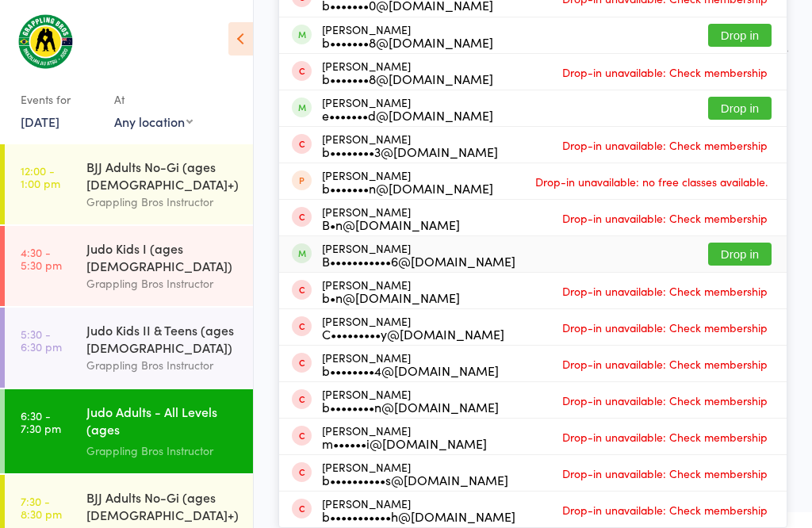  What do you see at coordinates (41, 341) in the screenshot?
I see `time: 5:30 - 6:30 pm` at bounding box center [41, 341].